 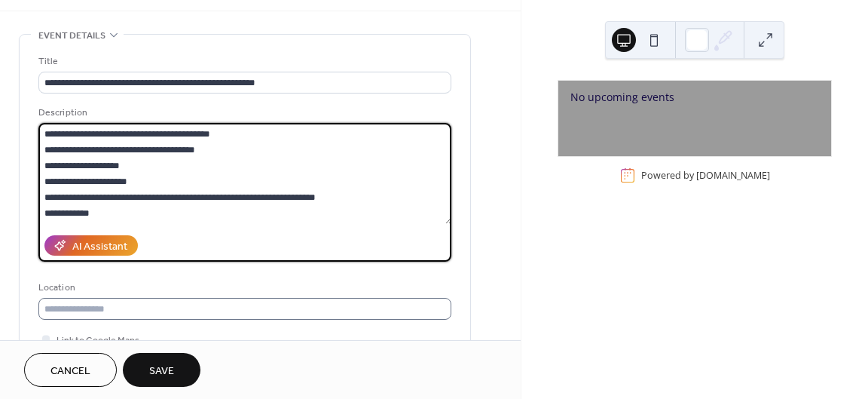 What do you see at coordinates (99, 246) in the screenshot?
I see `div: AI Assistant` at bounding box center [99, 246].